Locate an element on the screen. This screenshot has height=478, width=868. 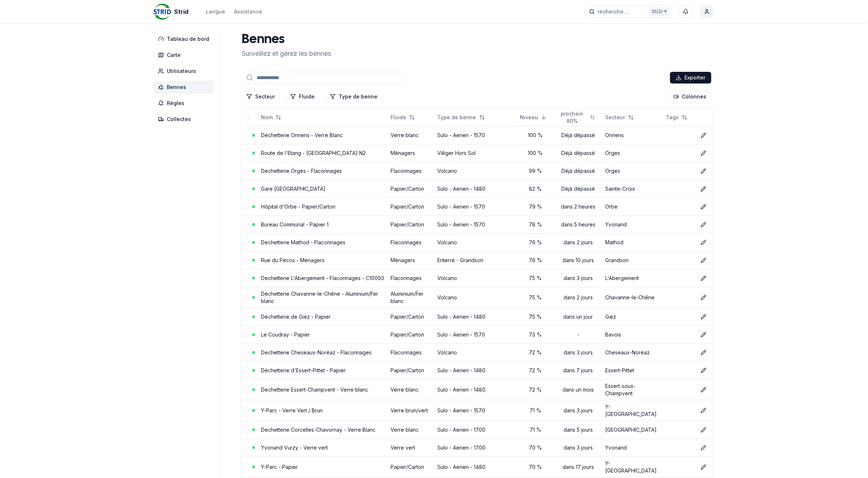
span: Utilisateurs is located at coordinates (181, 71).